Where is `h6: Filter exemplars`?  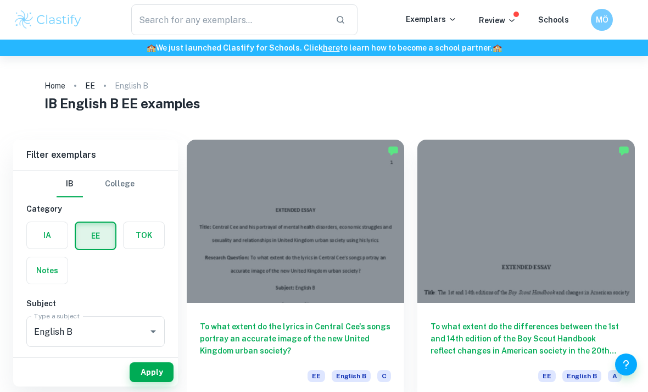 h6: Filter exemplars is located at coordinates (96, 155).